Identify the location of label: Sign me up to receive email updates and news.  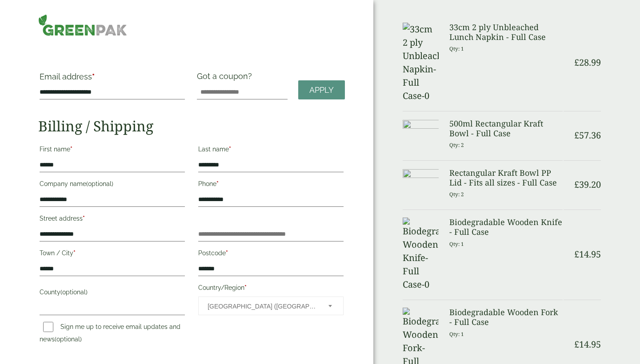
(110, 334).